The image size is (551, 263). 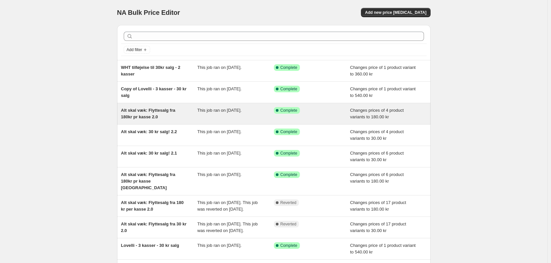 I want to click on span: Changes prices of 17 product variants to 180.00 kr, so click(x=378, y=206).